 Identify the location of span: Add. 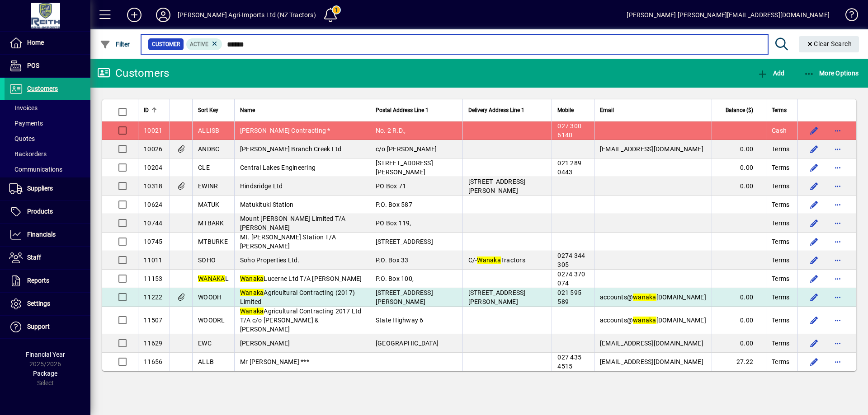
(771, 74).